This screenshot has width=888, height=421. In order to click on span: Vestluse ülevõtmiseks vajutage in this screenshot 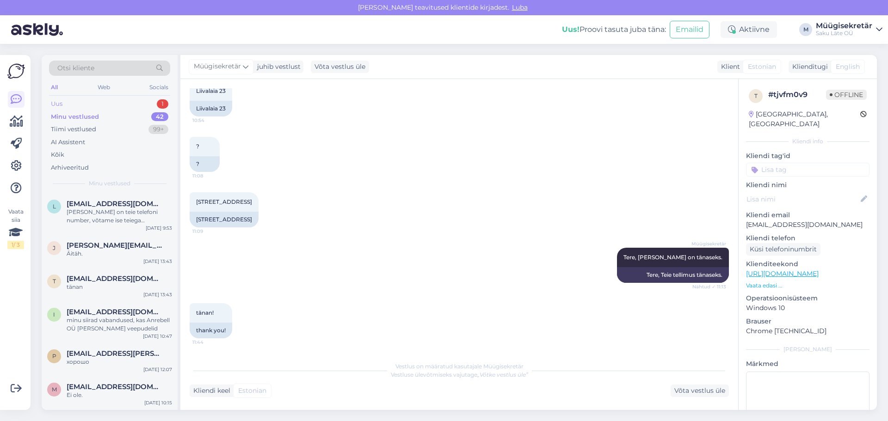, I will do `click(459, 374)`.